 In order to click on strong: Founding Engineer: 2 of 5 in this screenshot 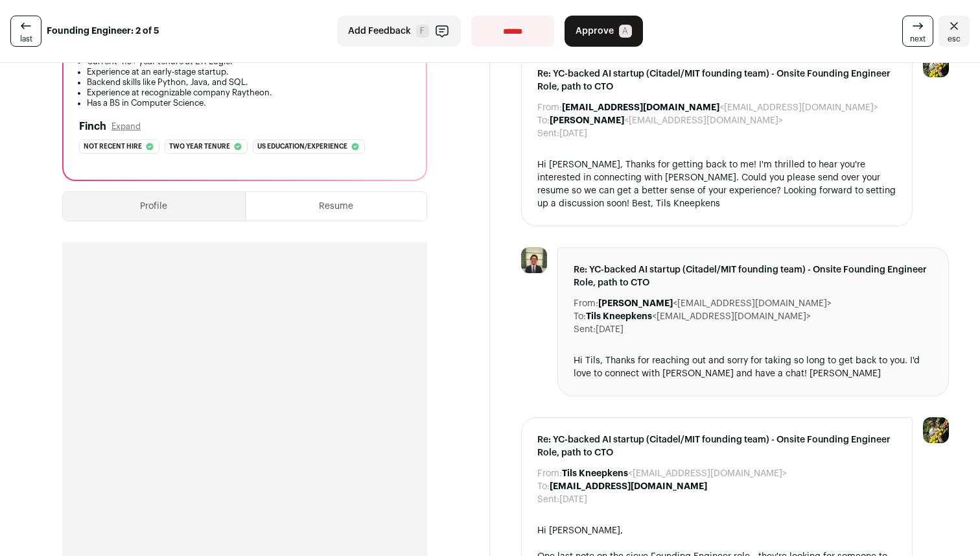, I will do `click(103, 31)`.